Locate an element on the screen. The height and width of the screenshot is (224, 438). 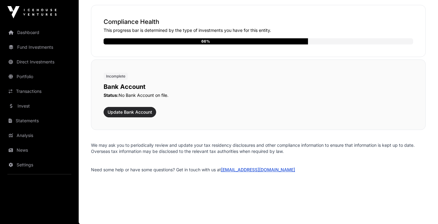
p: This progress bar is determined by the type of investments you have for this entity. is located at coordinates (258, 30).